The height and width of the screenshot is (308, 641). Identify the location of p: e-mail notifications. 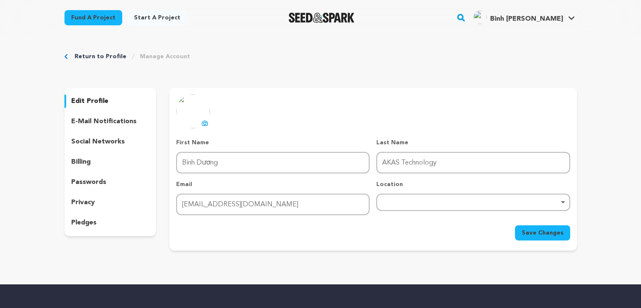
(104, 121).